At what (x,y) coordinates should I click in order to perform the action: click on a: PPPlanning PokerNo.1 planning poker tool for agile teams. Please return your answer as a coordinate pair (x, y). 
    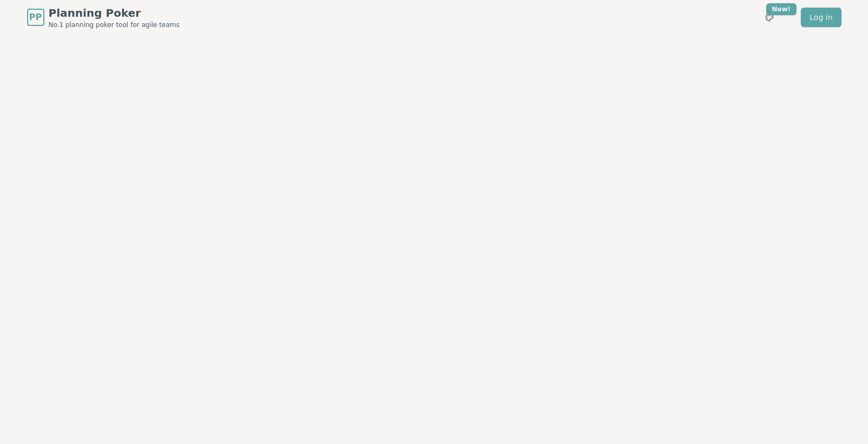
    Looking at the image, I should click on (104, 17).